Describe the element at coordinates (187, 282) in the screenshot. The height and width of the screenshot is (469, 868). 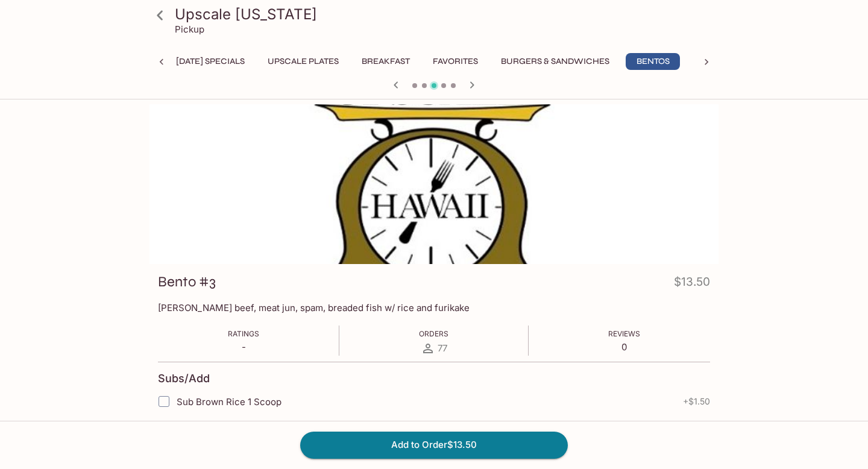
I see `h3: Bento #3` at that location.